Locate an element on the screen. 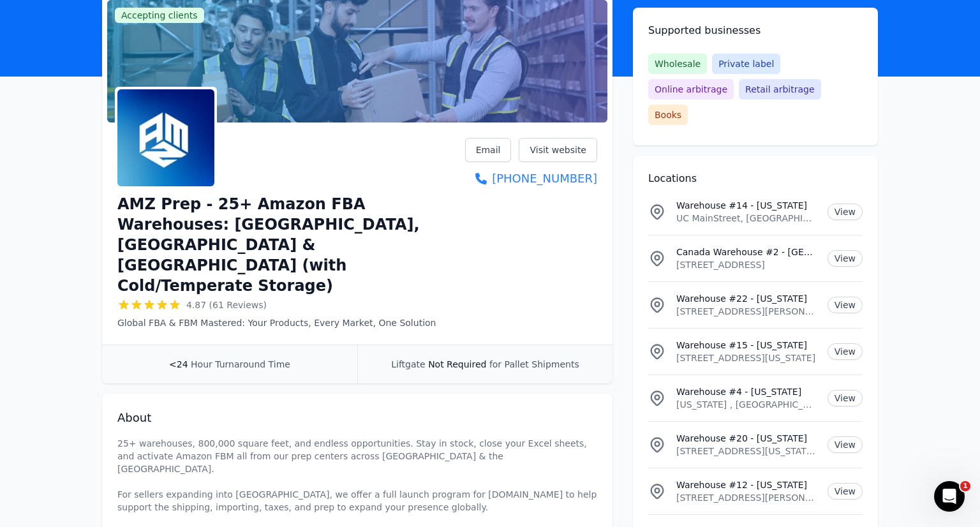  img: AMZ Prep - 25+ Amazon FBA Warehouses: US, Canada & UK (with Cold/Temperate Storage) is located at coordinates (166, 138).